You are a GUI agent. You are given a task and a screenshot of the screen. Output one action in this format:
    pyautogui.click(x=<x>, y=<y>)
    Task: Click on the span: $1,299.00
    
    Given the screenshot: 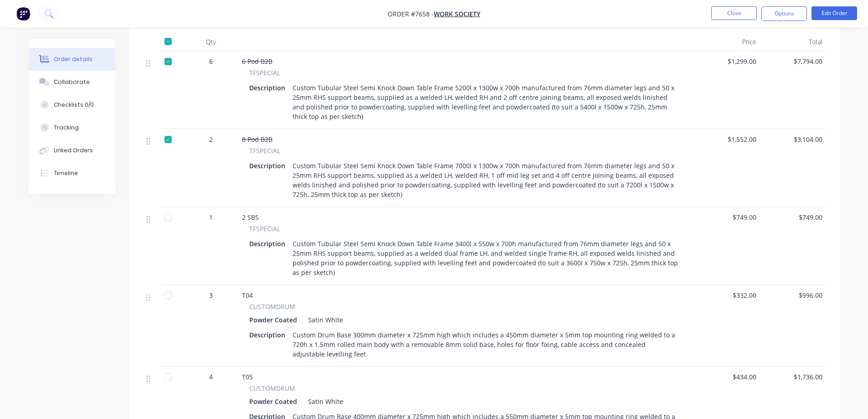 What is the action you would take?
    pyautogui.click(x=727, y=61)
    